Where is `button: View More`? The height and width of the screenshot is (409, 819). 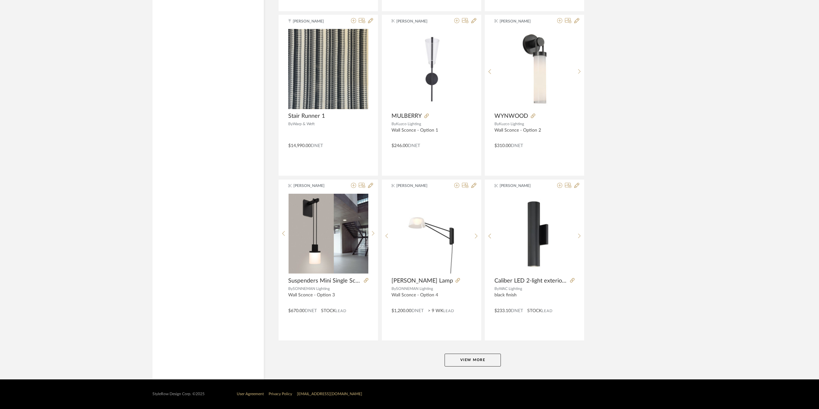 button: View More is located at coordinates (473, 360).